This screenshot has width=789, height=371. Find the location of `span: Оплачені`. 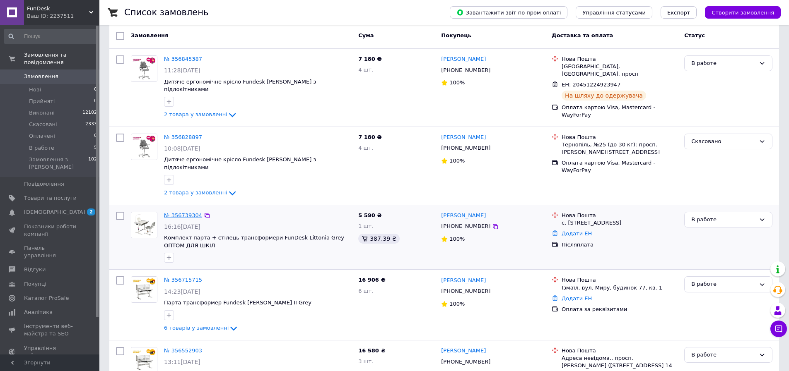

span: Оплачені is located at coordinates (42, 136).